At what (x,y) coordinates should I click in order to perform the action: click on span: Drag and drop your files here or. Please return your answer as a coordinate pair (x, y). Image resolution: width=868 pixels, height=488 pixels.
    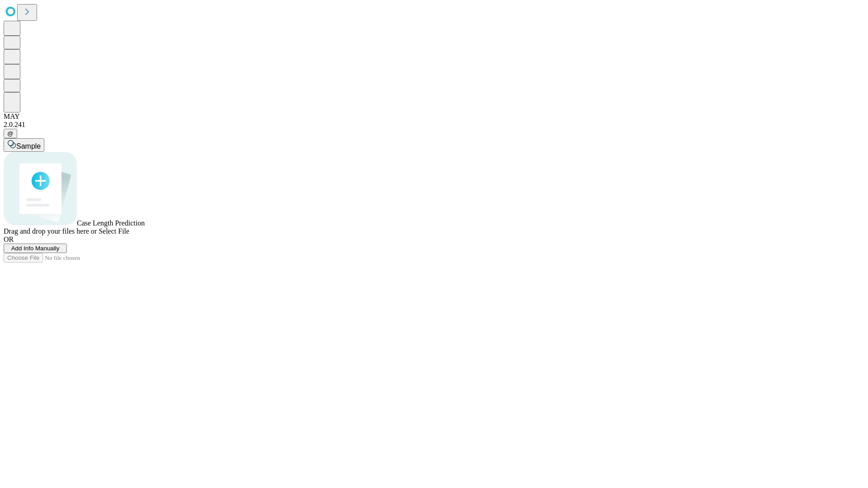
    Looking at the image, I should click on (50, 231).